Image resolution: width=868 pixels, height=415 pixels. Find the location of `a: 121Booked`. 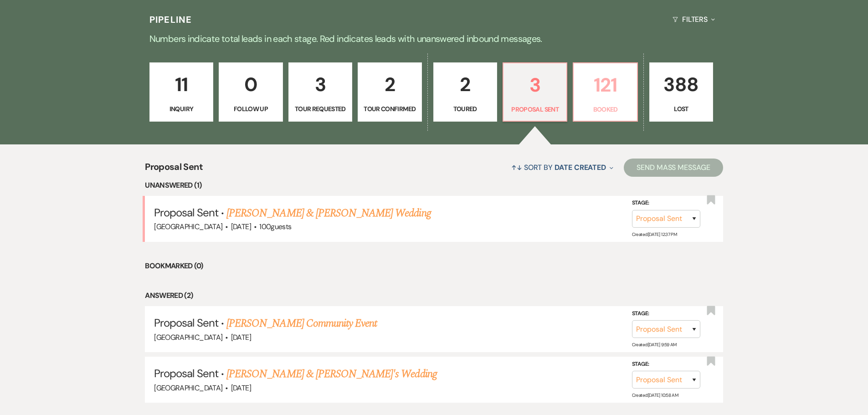

a: 121Booked is located at coordinates (605, 92).